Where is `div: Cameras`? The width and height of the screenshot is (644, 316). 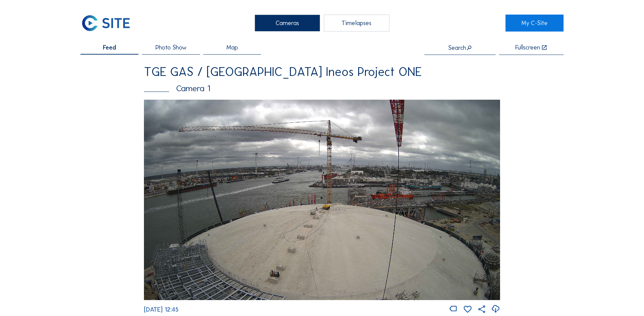
div: Cameras is located at coordinates (288, 23).